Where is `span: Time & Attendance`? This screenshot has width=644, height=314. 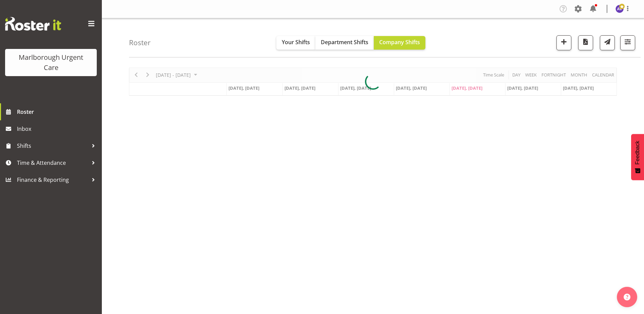
span: Time & Attendance is located at coordinates (53, 163).